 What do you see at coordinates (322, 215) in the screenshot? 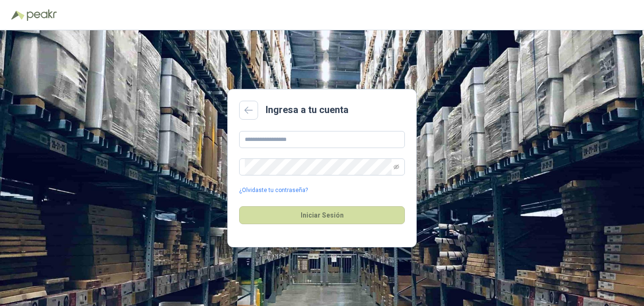
I see `button: Iniciar Sesión` at bounding box center [322, 215].